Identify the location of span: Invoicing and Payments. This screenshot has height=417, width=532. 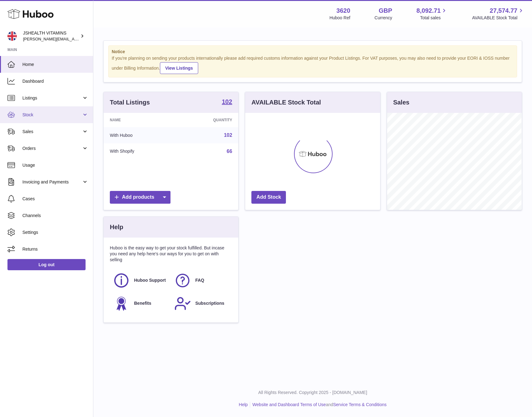
(52, 182).